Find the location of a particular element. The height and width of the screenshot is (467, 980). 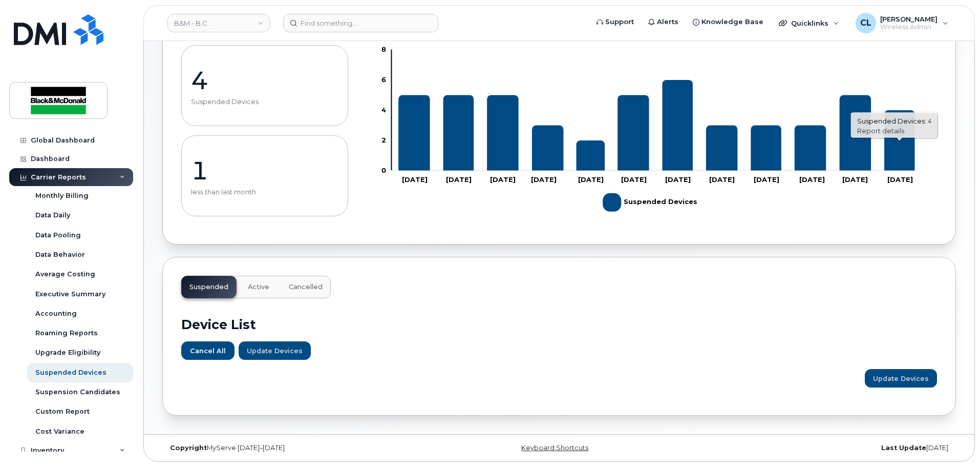

span: Cancel All is located at coordinates (208, 350).